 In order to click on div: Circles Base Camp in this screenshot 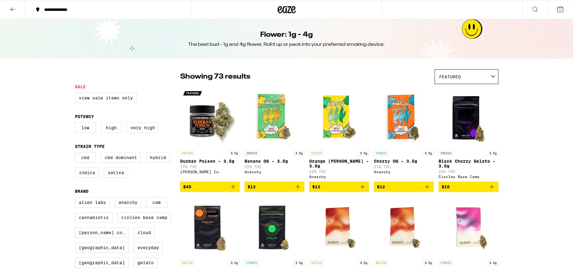, I will do `click(469, 176)`.